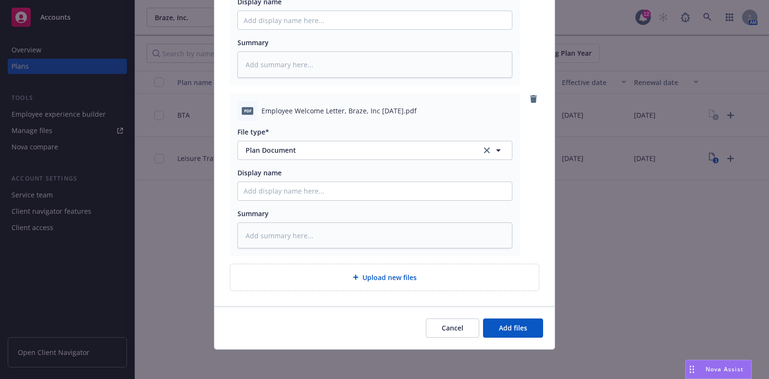 This screenshot has height=379, width=769. I want to click on button: Nova Assist, so click(719, 370).